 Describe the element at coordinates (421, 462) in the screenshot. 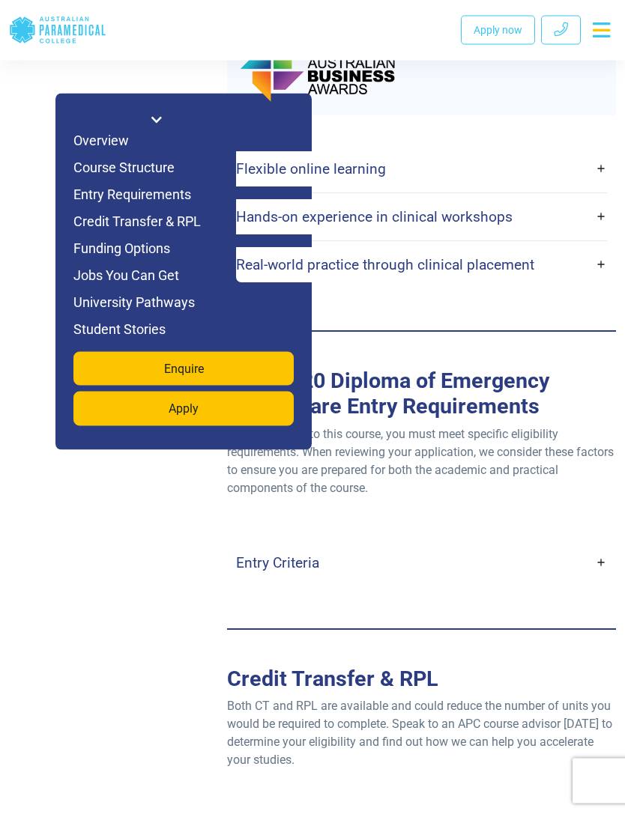

I see `p: To be admitted to this course, you must meet specific eligibility requirements. When reviewing yo...` at that location.